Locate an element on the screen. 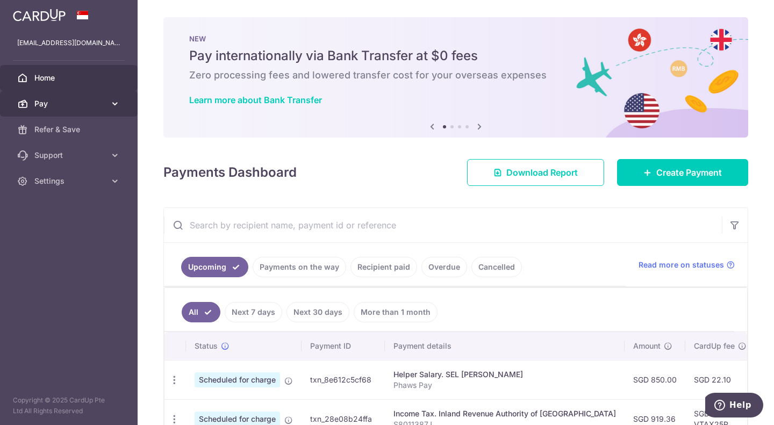 The height and width of the screenshot is (425, 774). a: Overdue is located at coordinates (444, 267).